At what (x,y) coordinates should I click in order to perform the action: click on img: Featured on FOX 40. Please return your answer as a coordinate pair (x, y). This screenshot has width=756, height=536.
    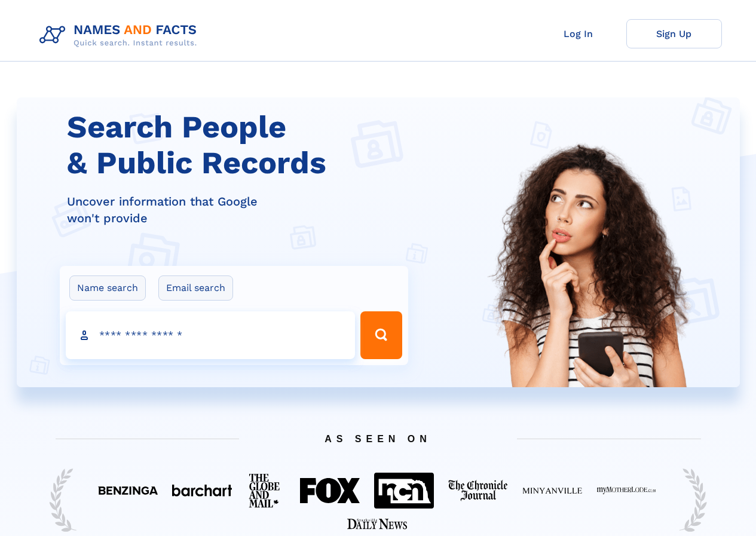
    Looking at the image, I should click on (330, 490).